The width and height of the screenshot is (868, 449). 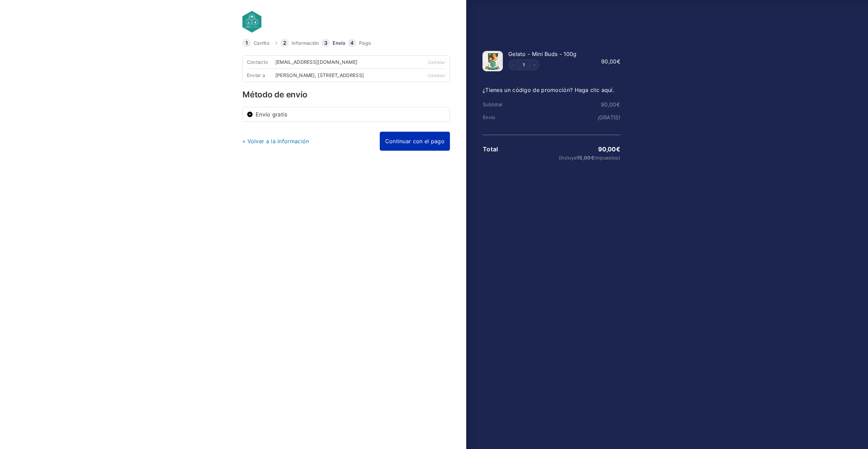 What do you see at coordinates (585, 157) in the screenshot?
I see `span: 15,00` at bounding box center [585, 157].